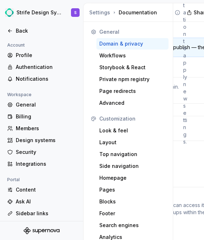 This screenshot has height=240, width=204. Describe the element at coordinates (42, 117) in the screenshot. I see `a: Billing` at that location.